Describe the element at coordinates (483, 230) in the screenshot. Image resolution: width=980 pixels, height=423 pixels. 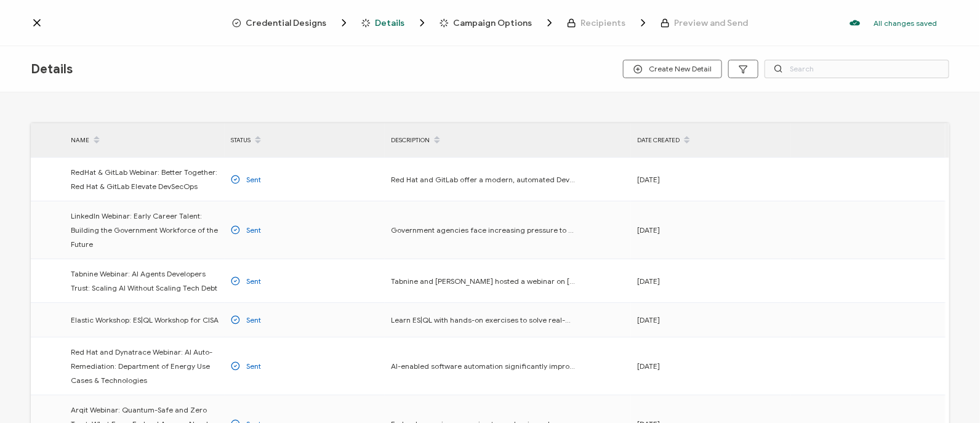
I see `span: Government agencies face increasing pressure to modernize and future-proof their workforce. But h...` at that location.